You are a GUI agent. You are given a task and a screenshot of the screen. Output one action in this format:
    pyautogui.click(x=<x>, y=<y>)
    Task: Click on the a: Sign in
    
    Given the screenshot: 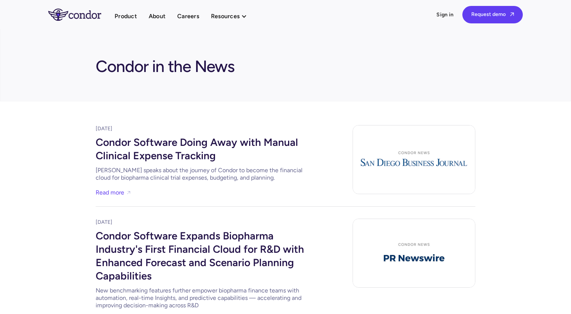 What is the action you would take?
    pyautogui.click(x=445, y=15)
    